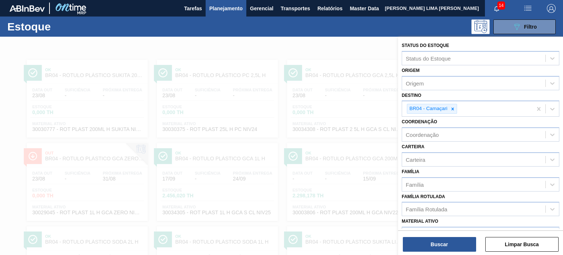 This screenshot has width=563, height=255. I want to click on span: Gerencial, so click(262, 8).